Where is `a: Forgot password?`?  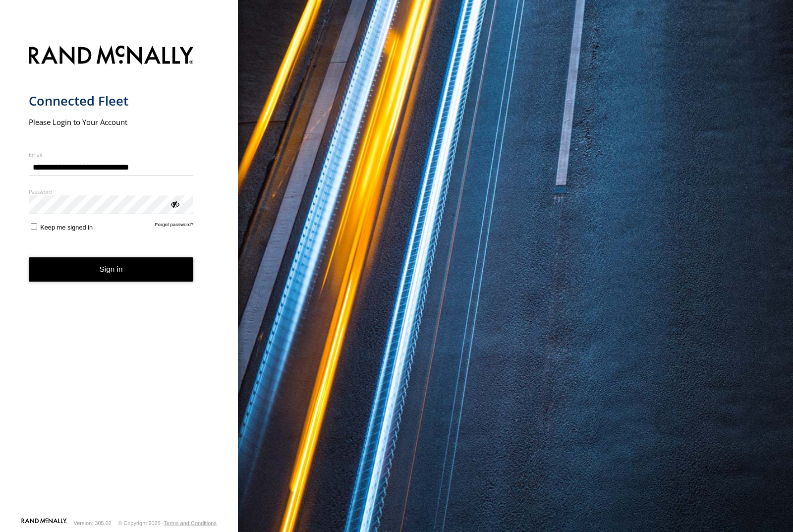
a: Forgot password? is located at coordinates (175, 226).